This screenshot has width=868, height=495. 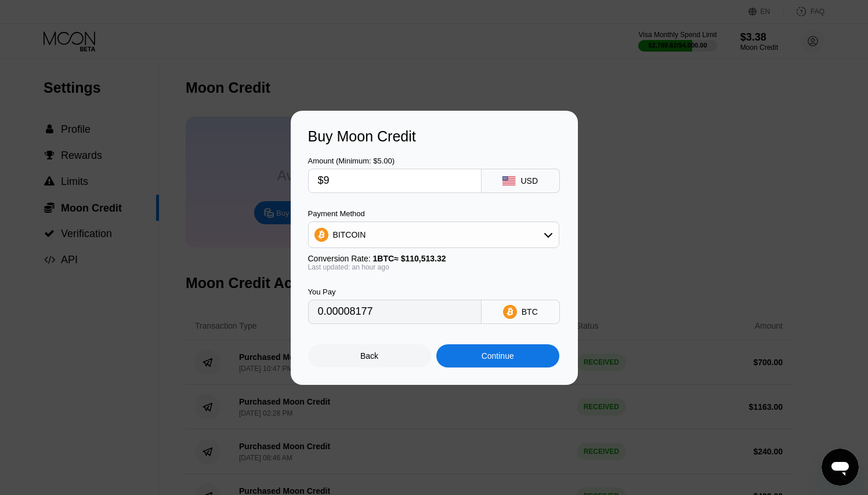 What do you see at coordinates (530, 312) in the screenshot?
I see `div: BTC` at bounding box center [530, 312].